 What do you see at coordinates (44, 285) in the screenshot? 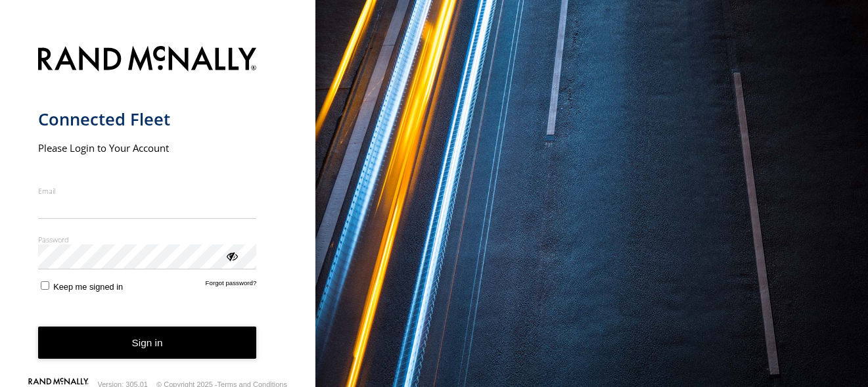
I see `input: Keep me signed in` at bounding box center [44, 285].